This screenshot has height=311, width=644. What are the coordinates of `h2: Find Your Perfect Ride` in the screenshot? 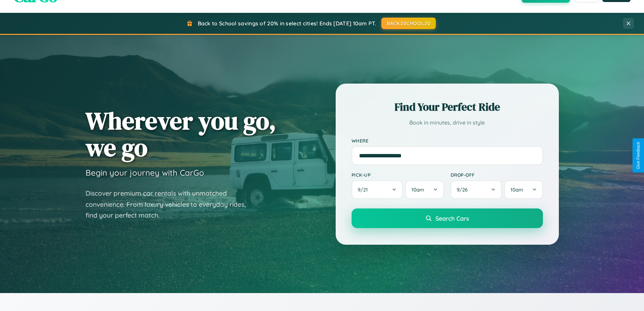 It's located at (448, 107).